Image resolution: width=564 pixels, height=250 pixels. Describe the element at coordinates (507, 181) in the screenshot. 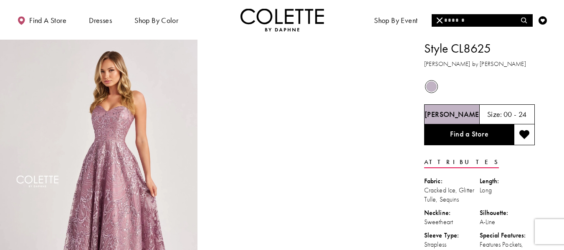

I see `div: Length:` at that location.